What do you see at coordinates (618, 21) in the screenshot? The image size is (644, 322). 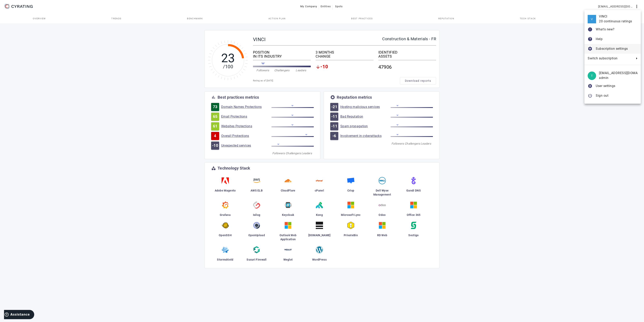 I see `div: 20 continuous ratings` at bounding box center [618, 21].